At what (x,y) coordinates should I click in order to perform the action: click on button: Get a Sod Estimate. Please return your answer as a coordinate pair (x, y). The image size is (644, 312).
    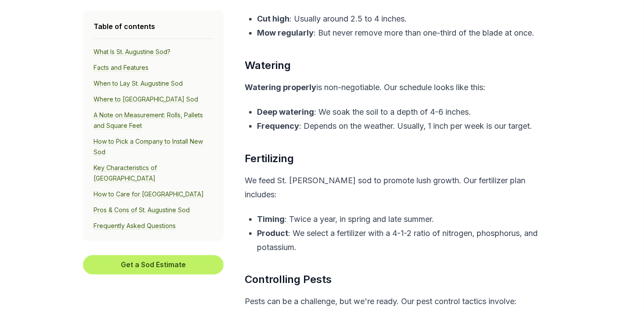
    Looking at the image, I should click on (153, 265).